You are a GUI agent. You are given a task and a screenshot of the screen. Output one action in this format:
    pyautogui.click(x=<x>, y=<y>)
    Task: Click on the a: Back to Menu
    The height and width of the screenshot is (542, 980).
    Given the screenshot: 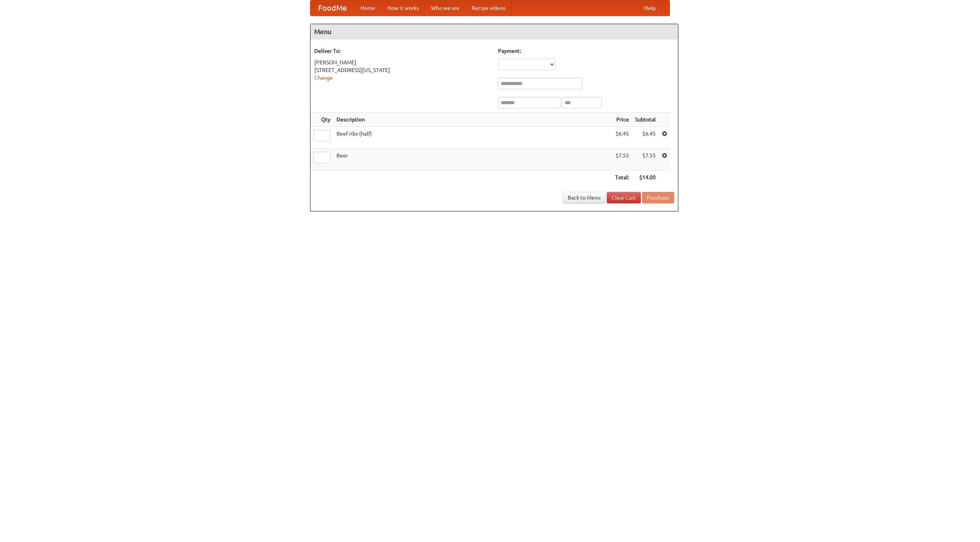 What is the action you would take?
    pyautogui.click(x=584, y=198)
    